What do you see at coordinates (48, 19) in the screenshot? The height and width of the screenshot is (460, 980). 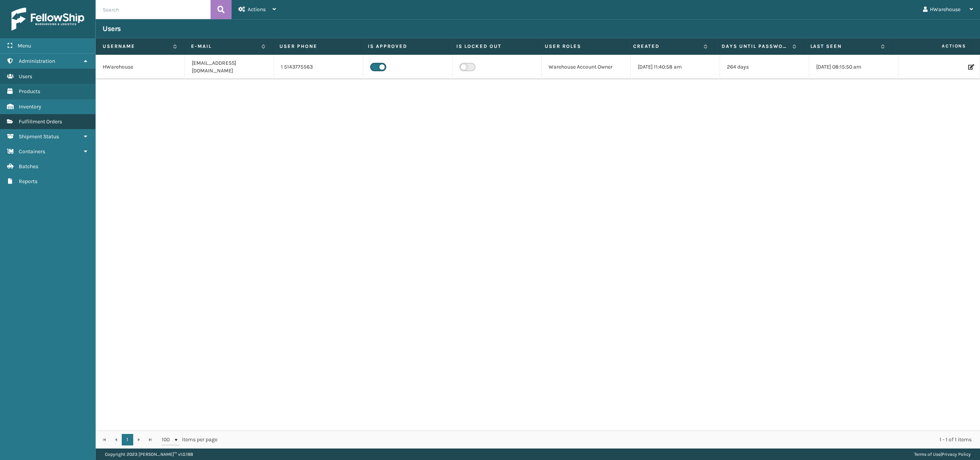 I see `img: logo` at bounding box center [48, 19].